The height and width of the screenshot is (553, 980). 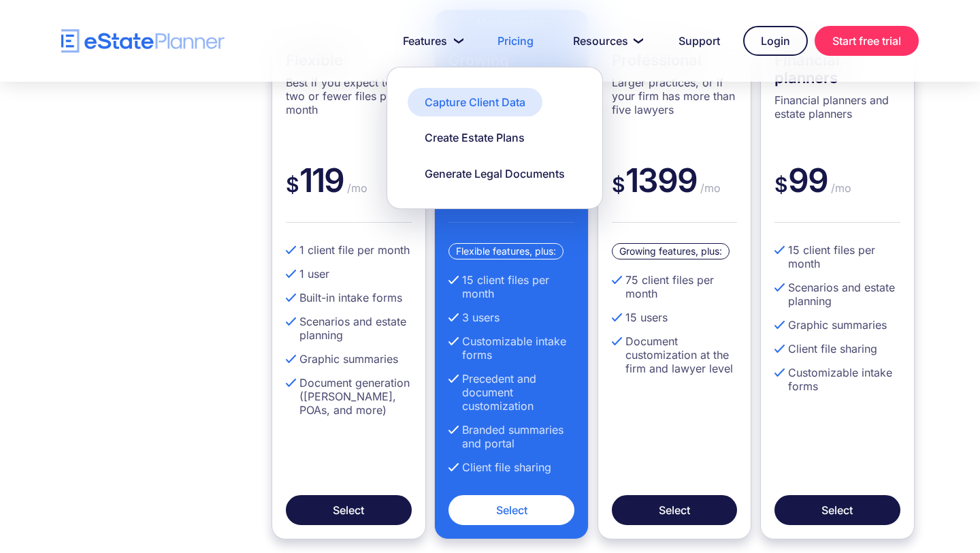 What do you see at coordinates (348, 274) in the screenshot?
I see `li: 1 user` at bounding box center [348, 274].